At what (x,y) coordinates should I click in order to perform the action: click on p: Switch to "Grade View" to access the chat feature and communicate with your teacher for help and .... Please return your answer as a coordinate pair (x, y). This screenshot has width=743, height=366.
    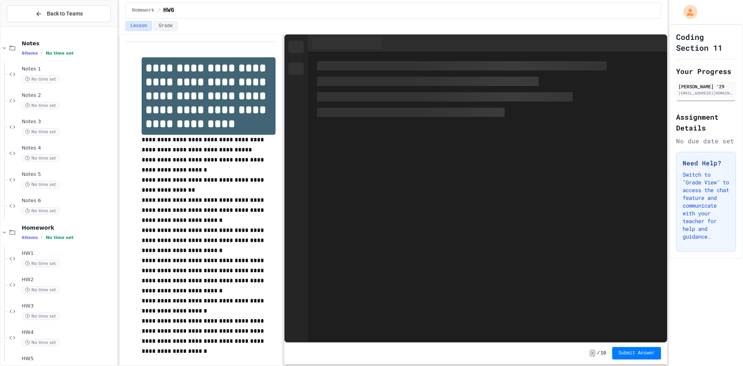
    Looking at the image, I should click on (706, 206).